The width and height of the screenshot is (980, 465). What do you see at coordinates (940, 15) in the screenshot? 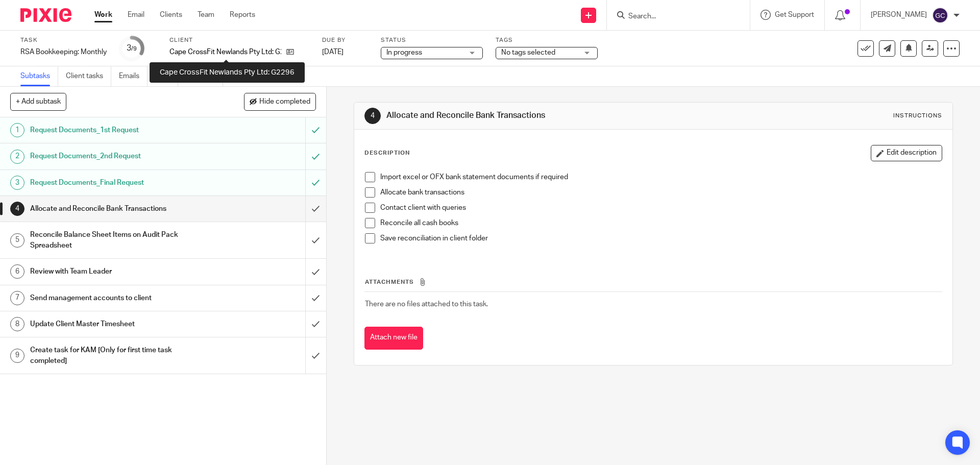
I see `img: svg%3E` at bounding box center [940, 15].